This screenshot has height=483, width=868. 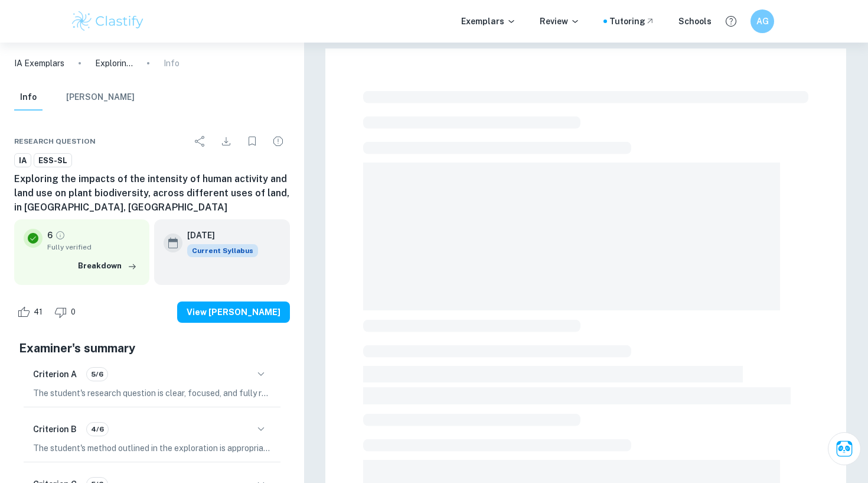 What do you see at coordinates (73, 312) in the screenshot?
I see `span: 0` at bounding box center [73, 312].